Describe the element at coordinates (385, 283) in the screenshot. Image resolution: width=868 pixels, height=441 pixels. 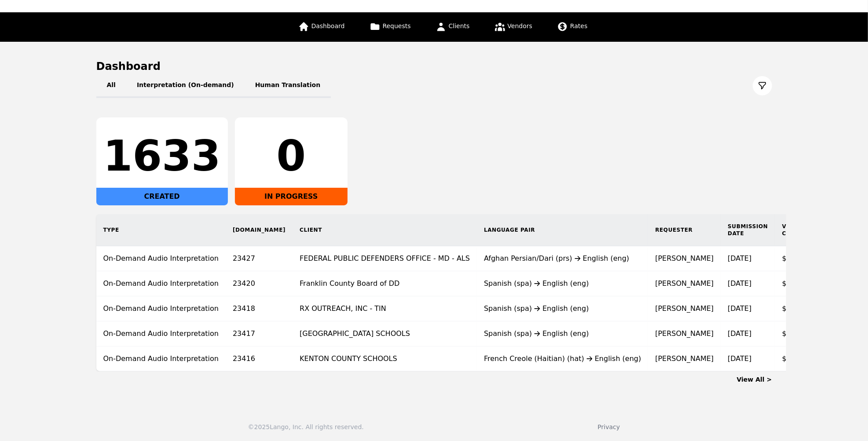
I see `td: Franklin County Board of DD` at that location.